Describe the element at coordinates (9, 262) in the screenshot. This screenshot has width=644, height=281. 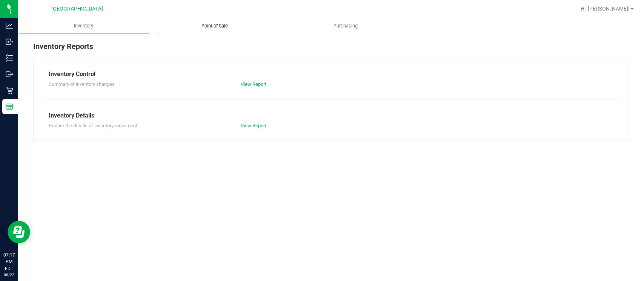
I see `p: 07:17 PM EDT` at that location.